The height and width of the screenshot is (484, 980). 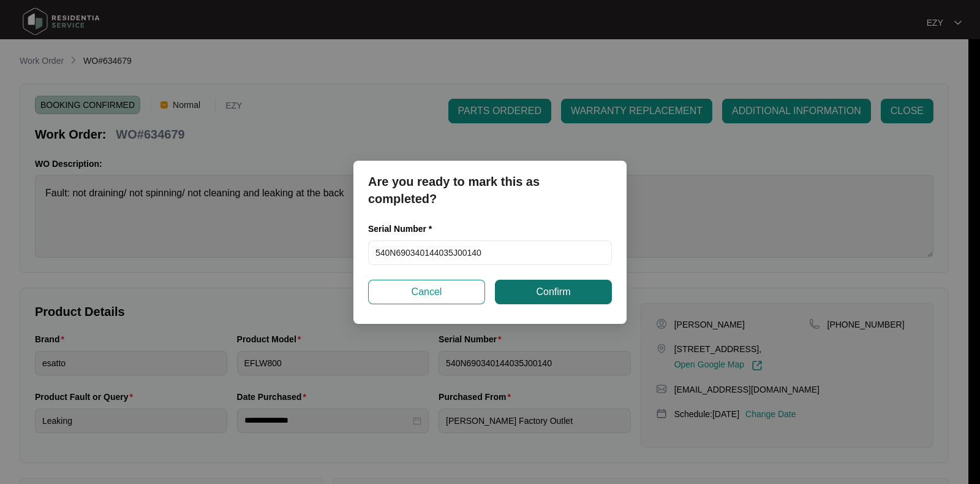 I want to click on button: Confirm, so click(x=553, y=292).